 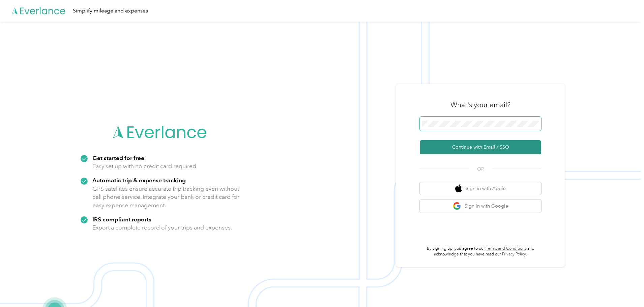 I want to click on button: google logoSign in with Google, so click(x=480, y=206).